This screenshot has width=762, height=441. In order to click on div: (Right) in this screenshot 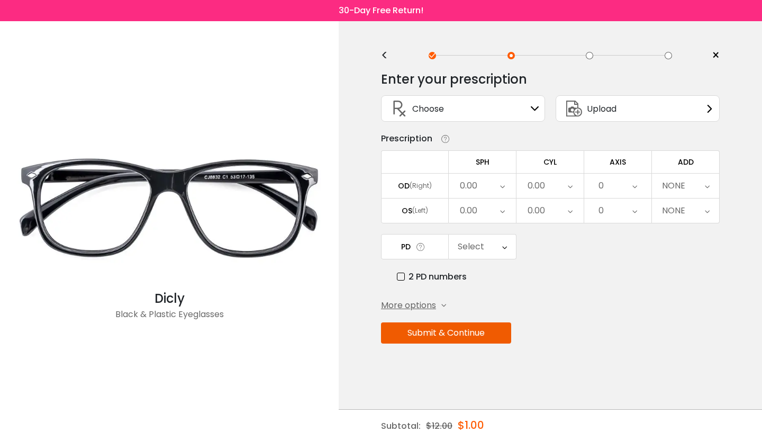, I will do `click(421, 186)`.